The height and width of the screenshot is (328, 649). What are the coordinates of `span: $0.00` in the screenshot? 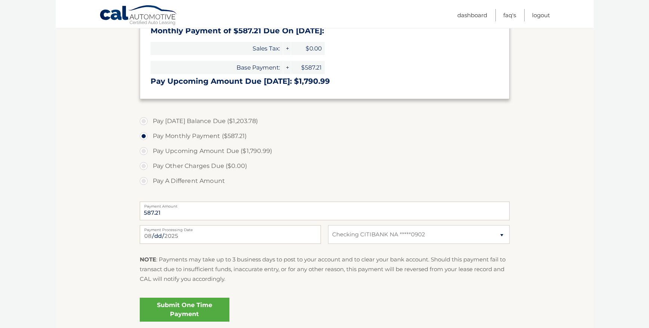 It's located at (308, 48).